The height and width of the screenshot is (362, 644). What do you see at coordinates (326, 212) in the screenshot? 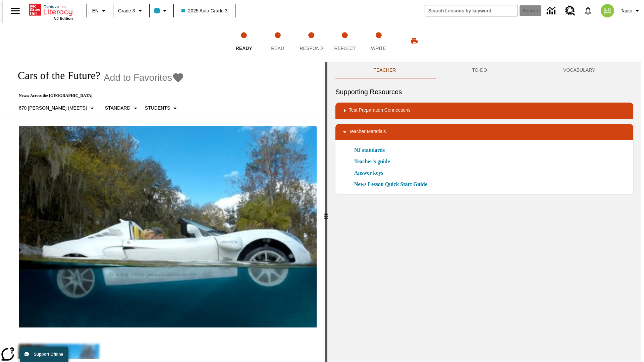
I see `div: Press Enter or Spacebar and then press right and left arrow keys to move the slider` at bounding box center [326, 212].